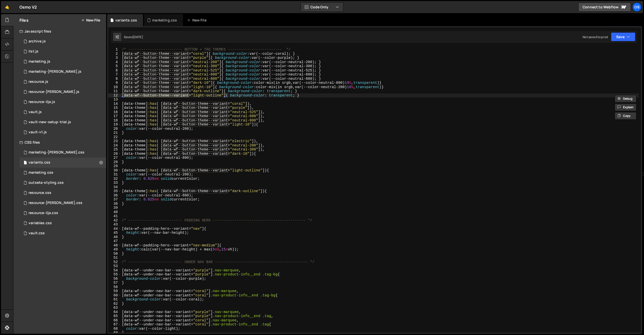  I want to click on a: Connect to Webflow, so click(604, 7).